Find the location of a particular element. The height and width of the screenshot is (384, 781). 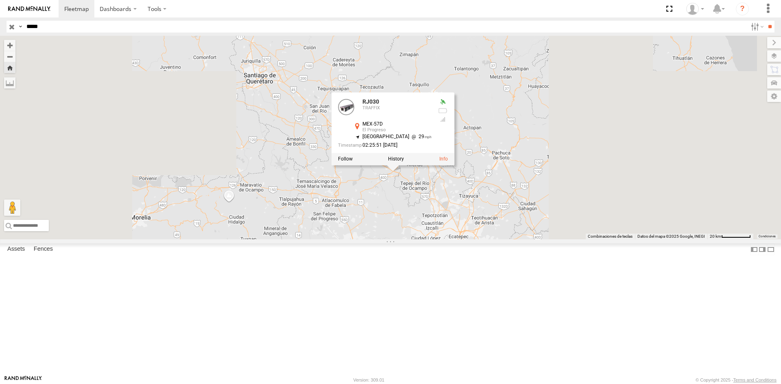

div: No battery health information received from this device. is located at coordinates (443, 111).